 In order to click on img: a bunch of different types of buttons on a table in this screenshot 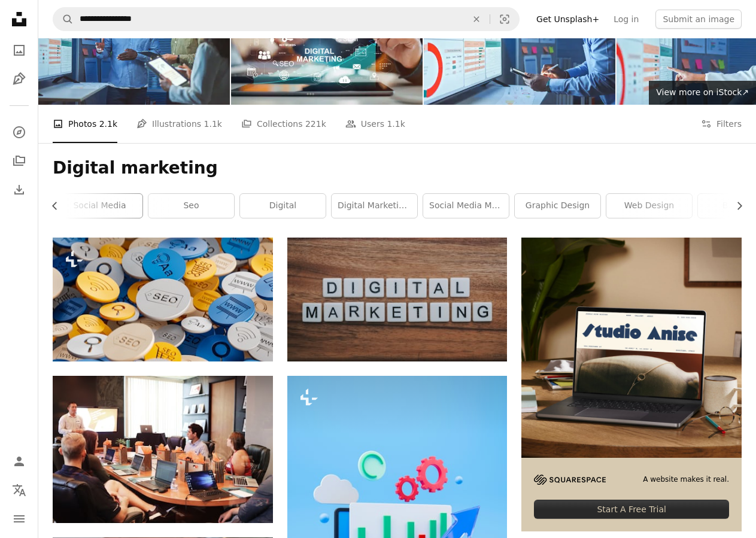, I will do `click(163, 299)`.